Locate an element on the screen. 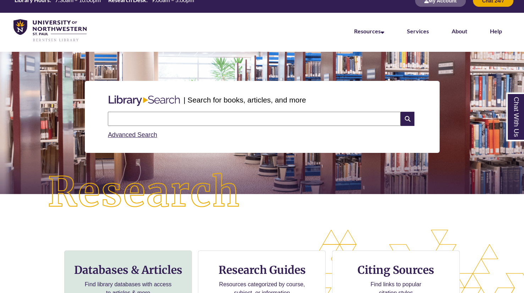 This screenshot has height=293, width=524. h3: Citing Sources is located at coordinates (396, 270).